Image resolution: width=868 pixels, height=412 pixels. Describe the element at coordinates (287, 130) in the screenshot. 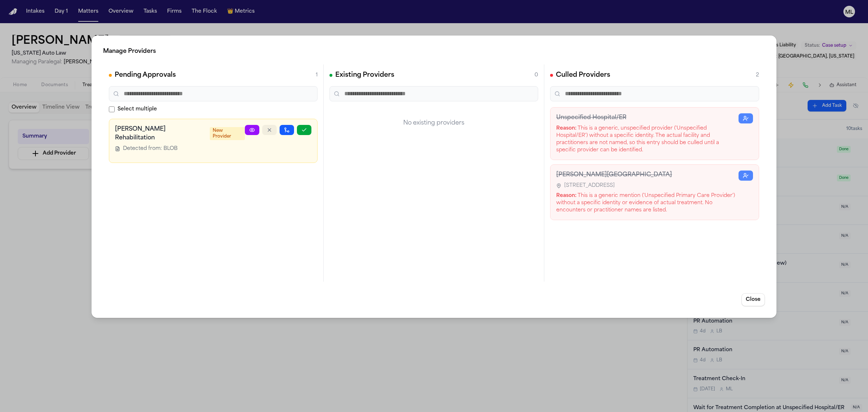

I see `button: Merge` at that location.